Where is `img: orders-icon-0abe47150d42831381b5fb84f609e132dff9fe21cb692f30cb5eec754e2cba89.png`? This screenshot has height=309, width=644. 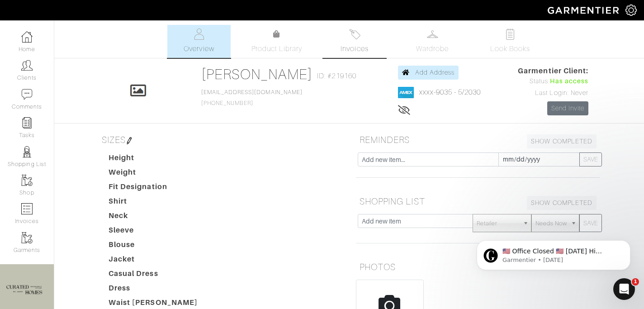
img: orders-icon-0abe47150d42831381b5fb84f609e132dff9fe21cb692f30cb5eec754e2cba89.png is located at coordinates (27, 209).